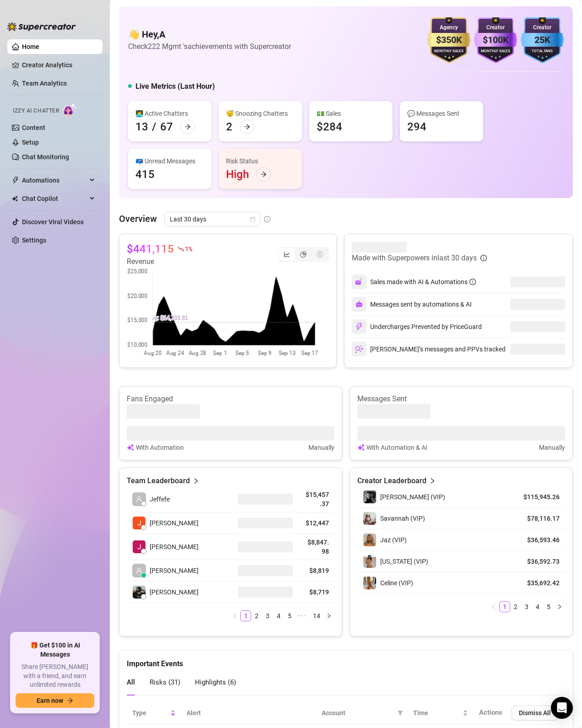 This screenshot has height=728, width=582. What do you see at coordinates (229, 127) in the screenshot?
I see `div: 2` at bounding box center [229, 127].